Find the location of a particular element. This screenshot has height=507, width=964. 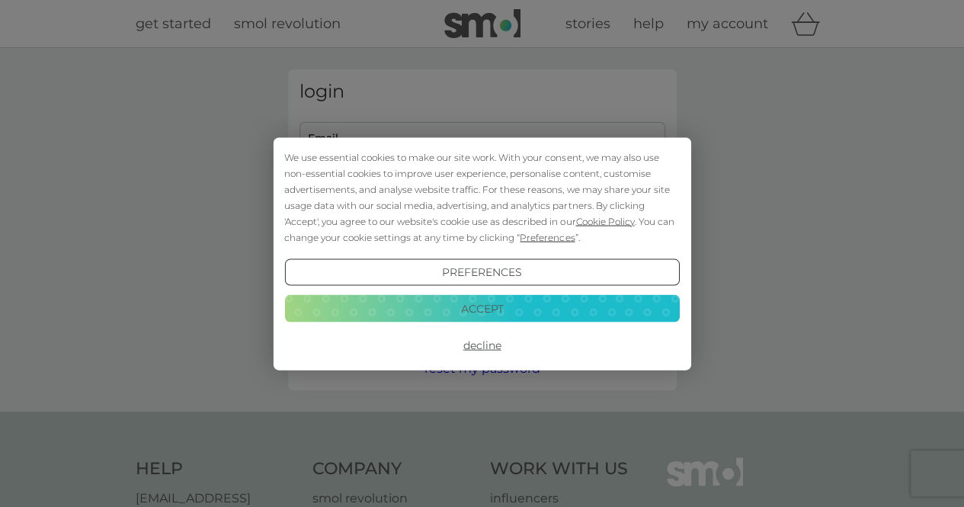

button: Accept is located at coordinates (481, 308).